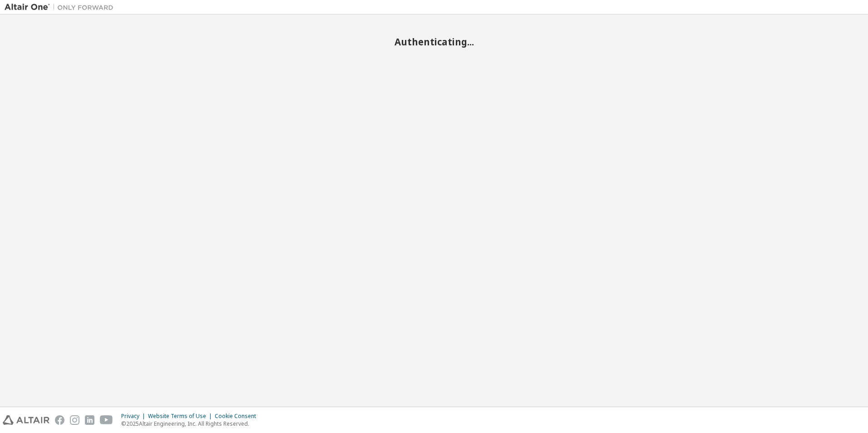 Image resolution: width=868 pixels, height=433 pixels. I want to click on img: instagram.svg, so click(75, 420).